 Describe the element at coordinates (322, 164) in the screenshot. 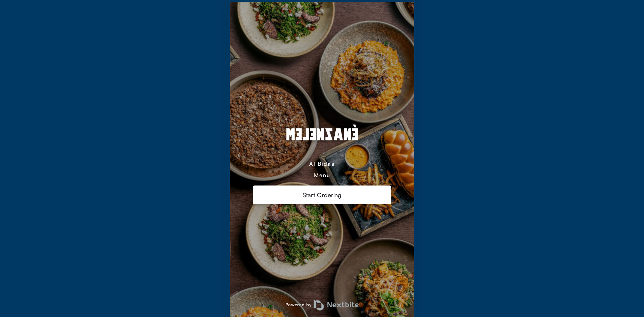

I see `div: Al Bidaa` at that location.